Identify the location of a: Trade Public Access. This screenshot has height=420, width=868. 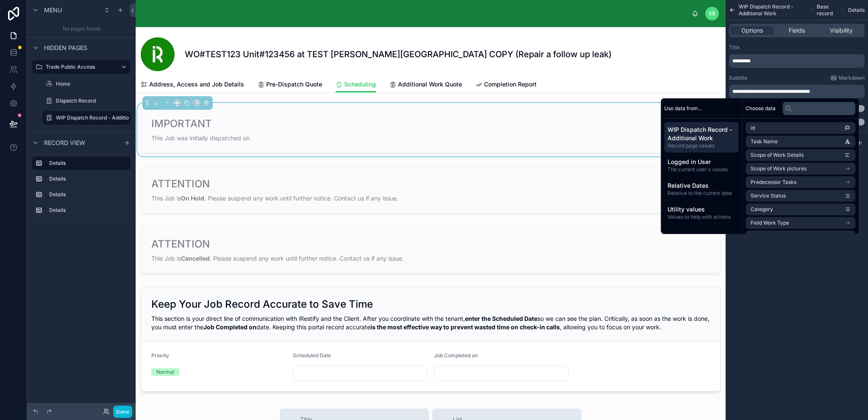
(82, 67).